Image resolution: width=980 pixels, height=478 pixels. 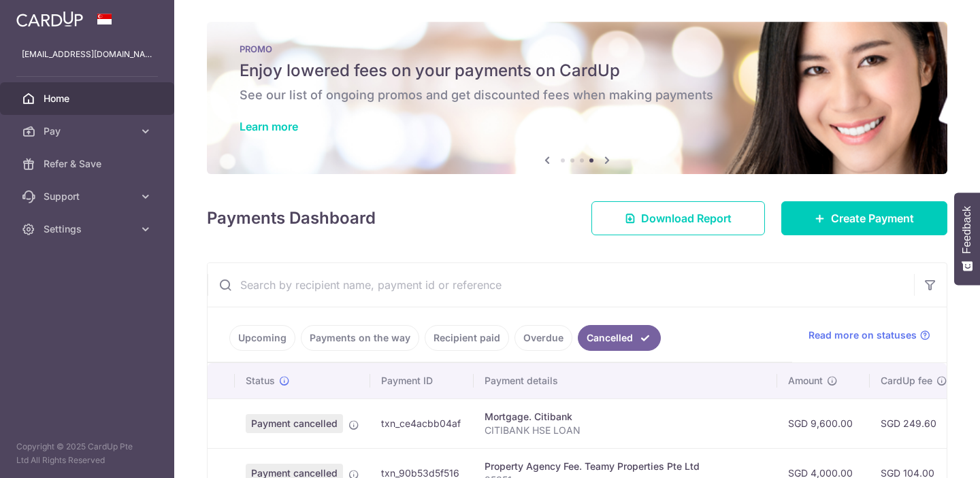 What do you see at coordinates (906, 381) in the screenshot?
I see `span: CardUp fee` at bounding box center [906, 381].